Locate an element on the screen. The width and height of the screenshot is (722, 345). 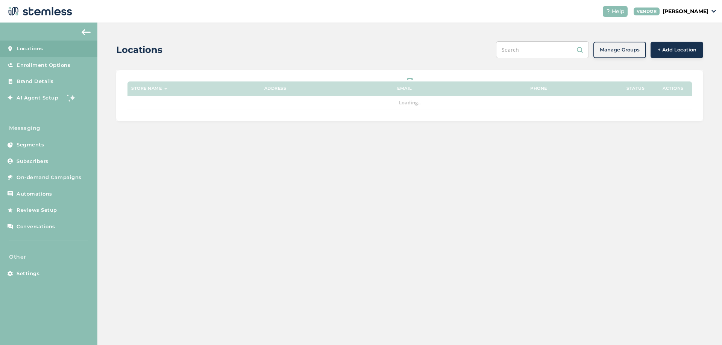
img: icon-arrow-back-accent-c549486e.svg is located at coordinates (86, 32).